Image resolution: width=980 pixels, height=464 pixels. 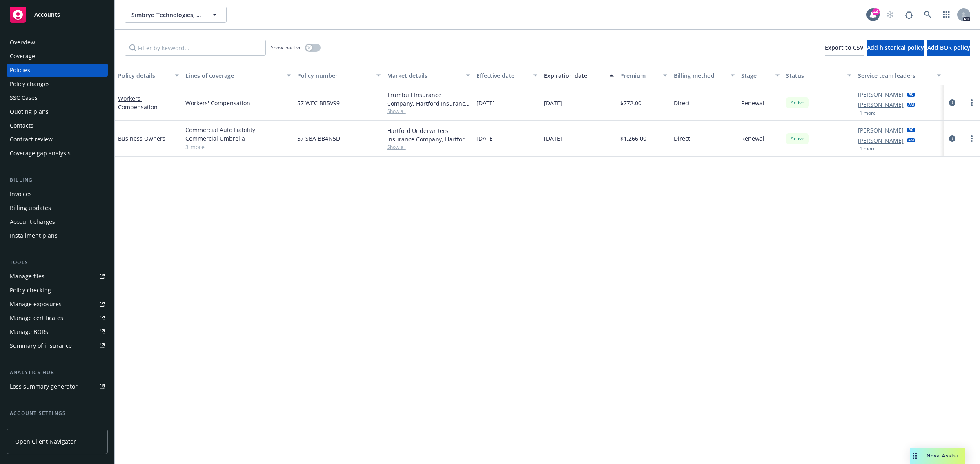 What do you see at coordinates (40, 154) in the screenshot?
I see `div: Coverage gap analysis` at bounding box center [40, 154].